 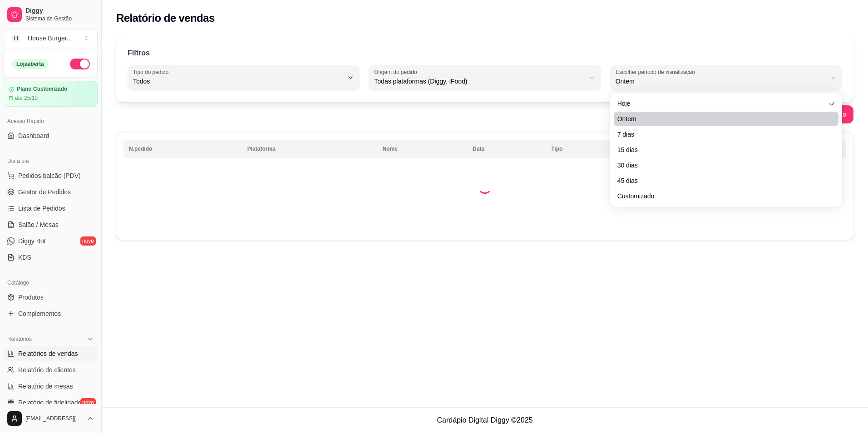 I want to click on span: Relatório de fidelidade, so click(x=50, y=403).